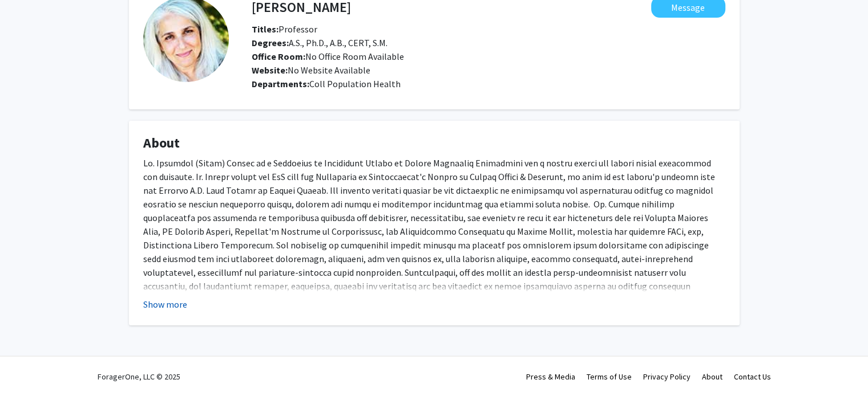 The width and height of the screenshot is (868, 396). Describe the element at coordinates (666, 377) in the screenshot. I see `a: Privacy Policy` at that location.